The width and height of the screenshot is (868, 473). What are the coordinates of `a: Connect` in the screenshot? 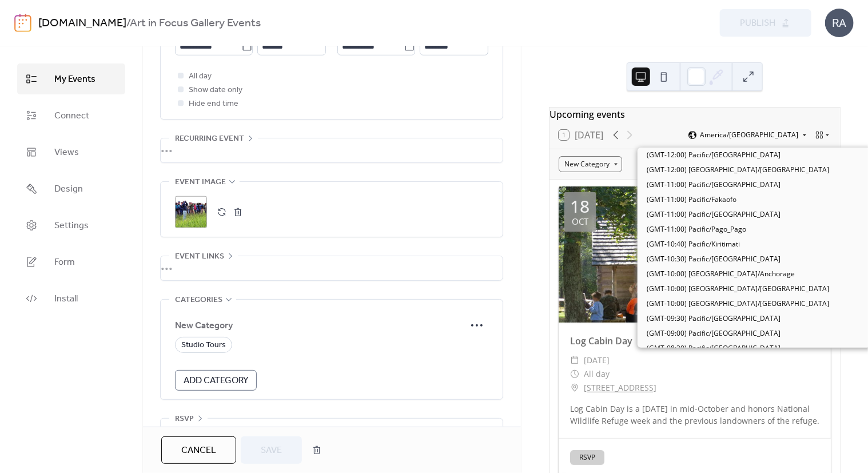 It's located at (71, 115).